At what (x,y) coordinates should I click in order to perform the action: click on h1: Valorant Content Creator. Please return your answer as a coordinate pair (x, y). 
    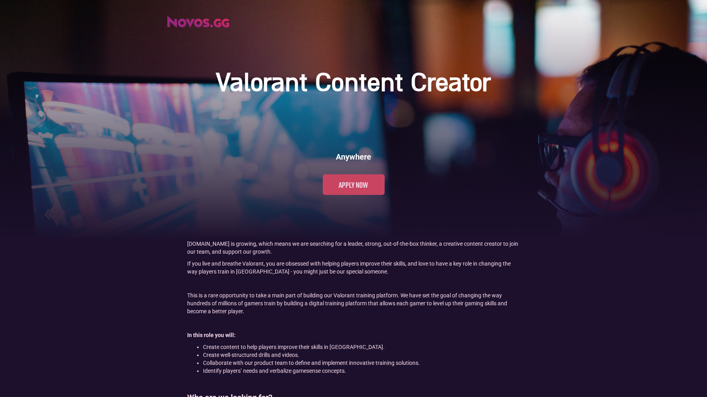
    Looking at the image, I should click on (353, 84).